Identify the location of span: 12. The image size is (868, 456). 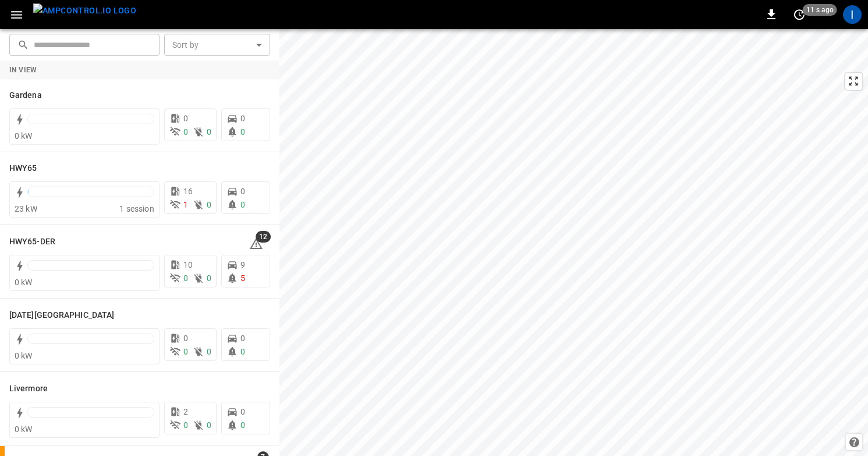
(263, 237).